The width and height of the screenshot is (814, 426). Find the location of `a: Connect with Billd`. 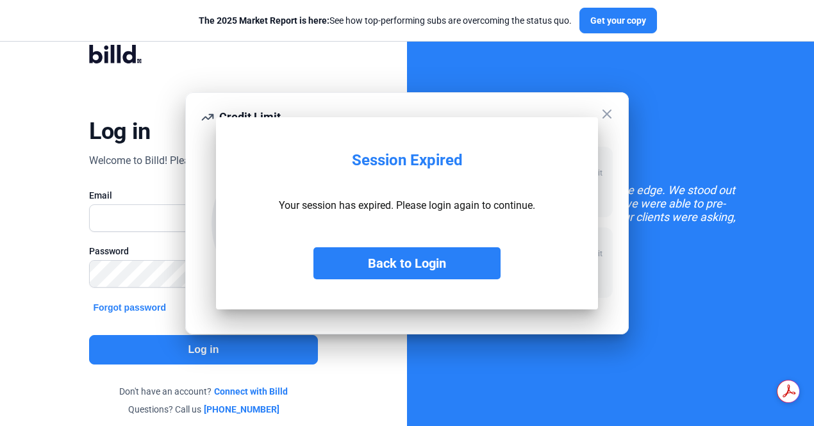

a: Connect with Billd is located at coordinates (251, 392).